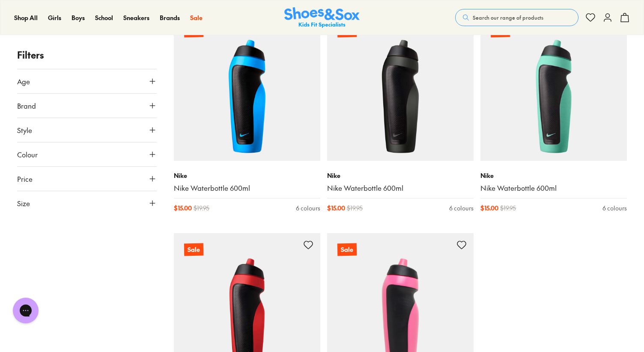 This screenshot has width=644, height=352. Describe the element at coordinates (136, 18) in the screenshot. I see `a: Sneakers` at that location.